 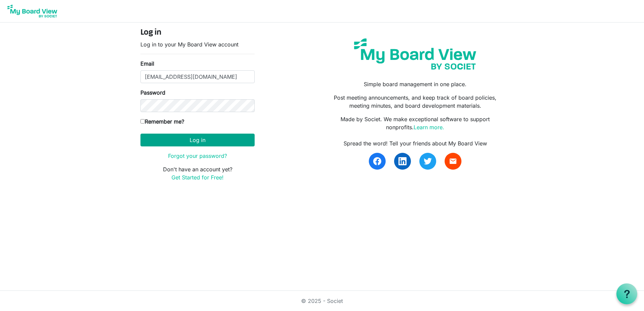 What do you see at coordinates (197, 174) in the screenshot?
I see `p: Don't have an account yet?` at bounding box center [197, 174].